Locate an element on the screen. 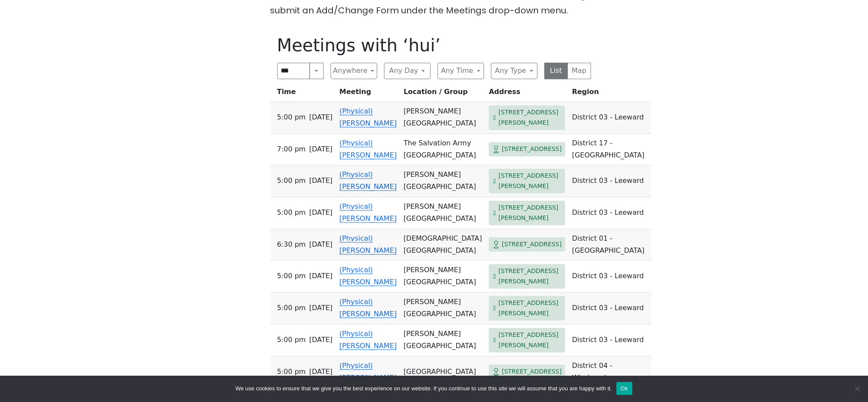  span: No is located at coordinates (857, 389).